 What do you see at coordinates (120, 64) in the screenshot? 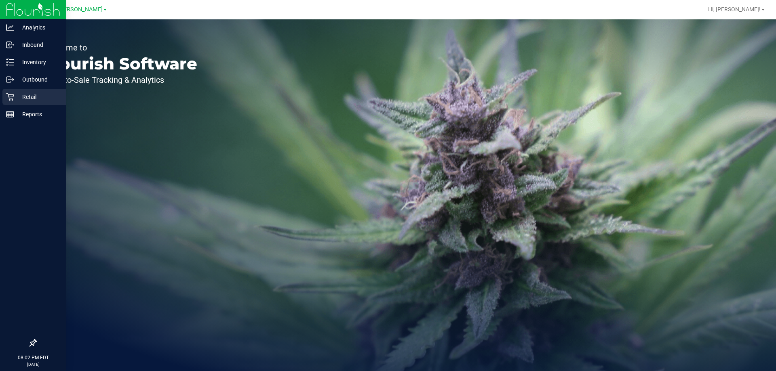
I see `p: Flourish Software` at bounding box center [120, 64].